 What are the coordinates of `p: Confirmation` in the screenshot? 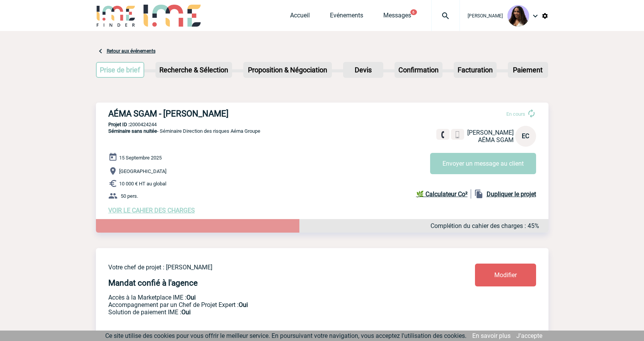 It's located at (419, 70).